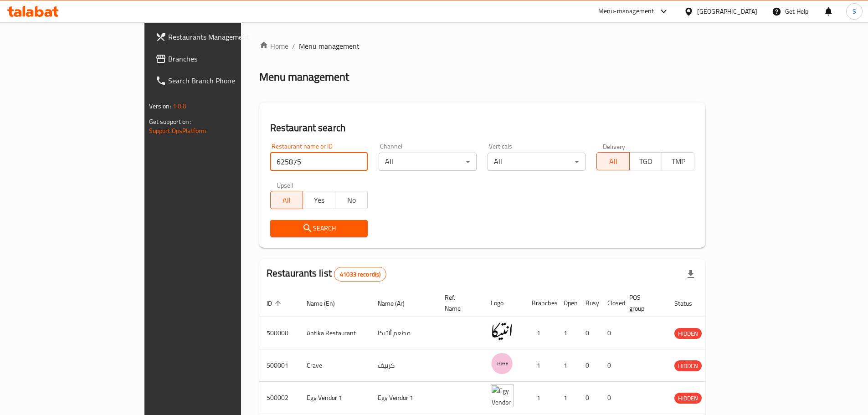  Describe the element at coordinates (225, 59) in the screenshot. I see `span: Branches` at that location.